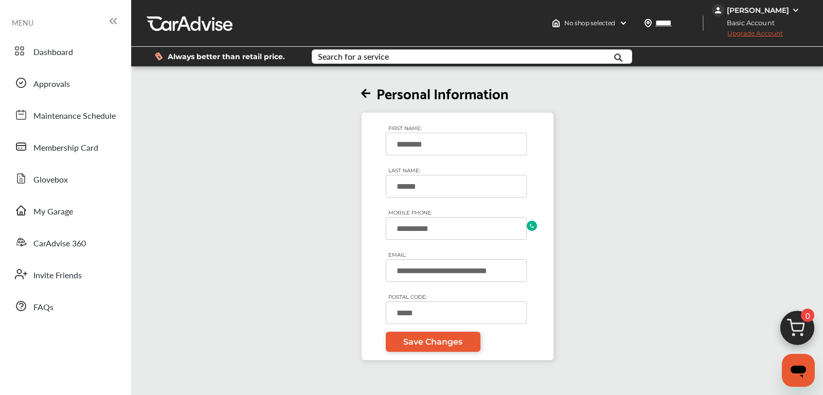  I want to click on a: Invite Friends, so click(65, 274).